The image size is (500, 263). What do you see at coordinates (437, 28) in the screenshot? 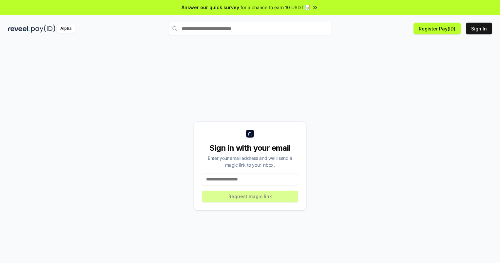
I see `button: Register Pay(ID)` at bounding box center [437, 28].